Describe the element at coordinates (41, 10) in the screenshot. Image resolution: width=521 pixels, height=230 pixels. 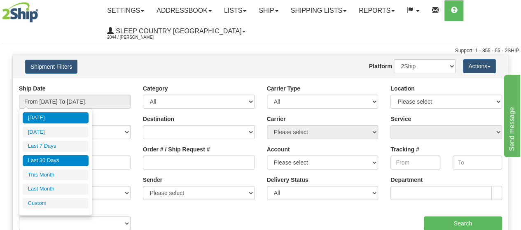
I see `div: Send message` at that location.